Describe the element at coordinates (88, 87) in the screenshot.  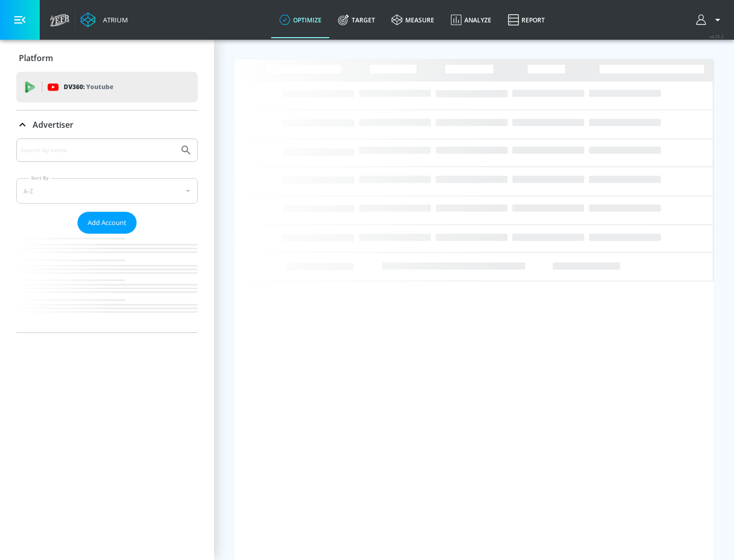
I see `p: DV360:` at that location.